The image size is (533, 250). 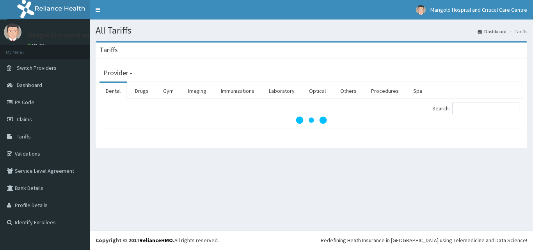 What do you see at coordinates (282, 91) in the screenshot?
I see `a: Laboratory` at bounding box center [282, 91].